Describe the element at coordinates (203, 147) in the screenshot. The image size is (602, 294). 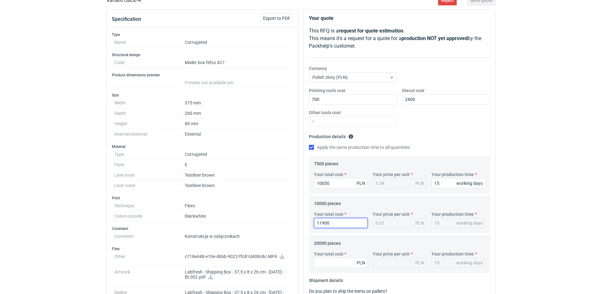
I see `h3: Material` at that location.